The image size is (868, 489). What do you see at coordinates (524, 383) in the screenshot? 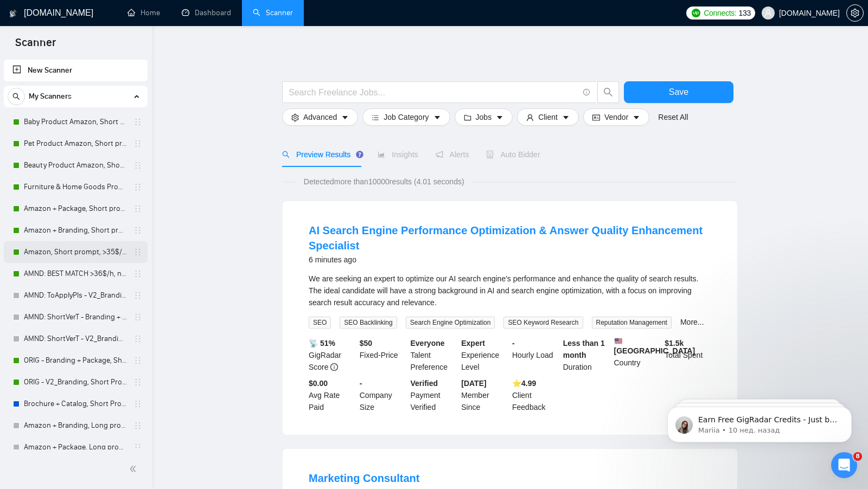
I see `b: ⭐️ 4.99` at bounding box center [524, 383].